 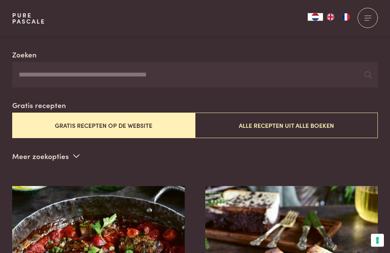 What do you see at coordinates (346, 17) in the screenshot?
I see `a: FR` at bounding box center [346, 17].